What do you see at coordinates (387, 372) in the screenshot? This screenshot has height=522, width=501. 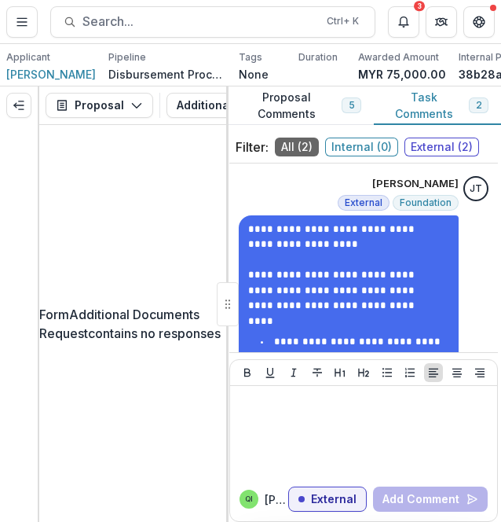 I see `button: Bullet List` at bounding box center [387, 372].